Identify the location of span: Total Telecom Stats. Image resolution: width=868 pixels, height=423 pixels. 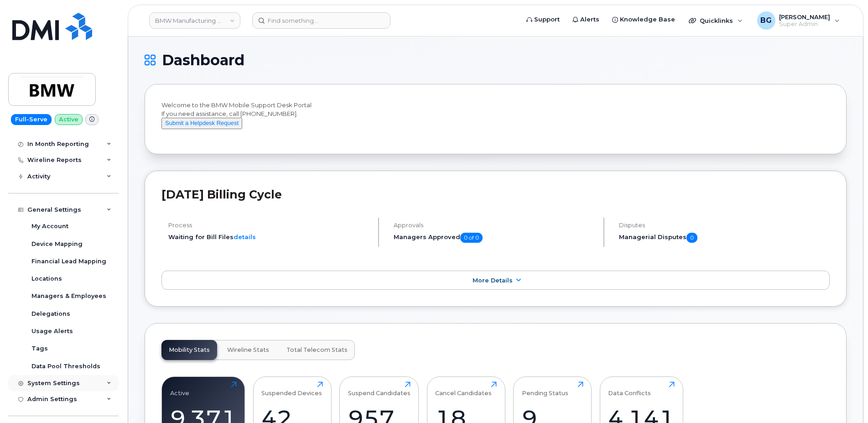
(317, 350).